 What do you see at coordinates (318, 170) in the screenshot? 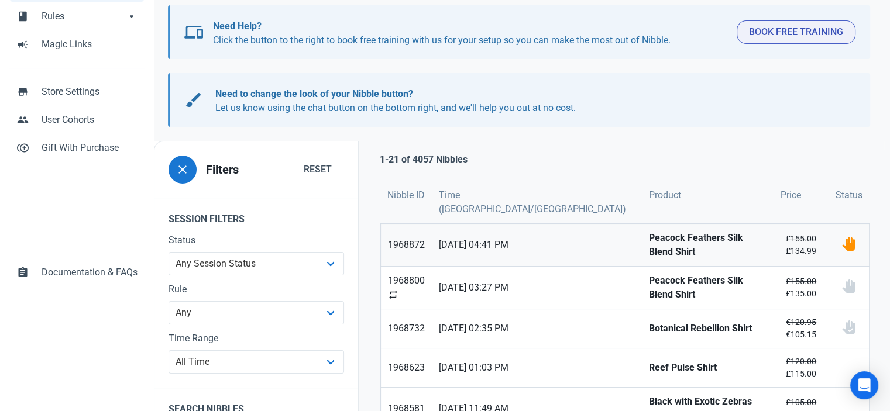
I see `button: Reset` at bounding box center [318, 170].